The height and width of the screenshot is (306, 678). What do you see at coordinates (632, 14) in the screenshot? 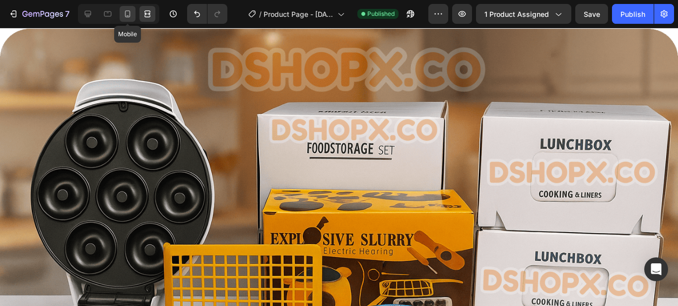
I see `div: Publish` at bounding box center [632, 14].